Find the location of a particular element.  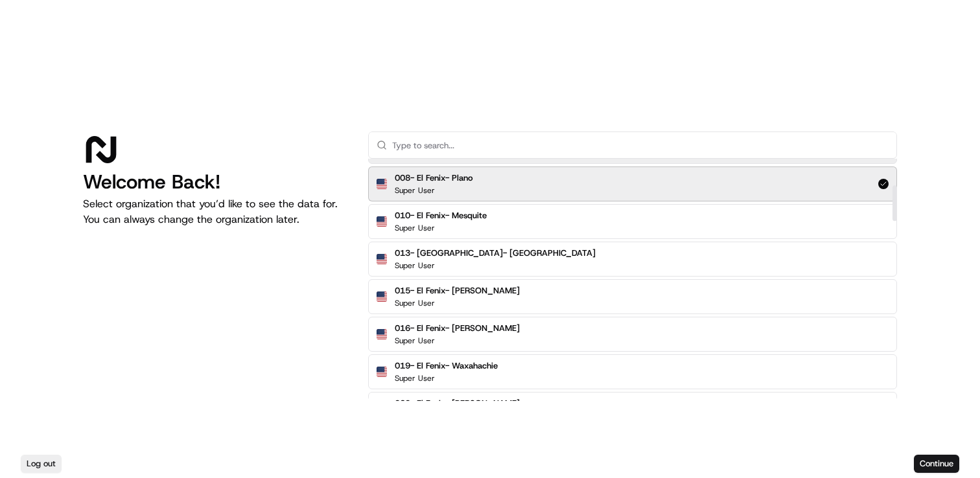

input: Type to search... is located at coordinates (640, 145).